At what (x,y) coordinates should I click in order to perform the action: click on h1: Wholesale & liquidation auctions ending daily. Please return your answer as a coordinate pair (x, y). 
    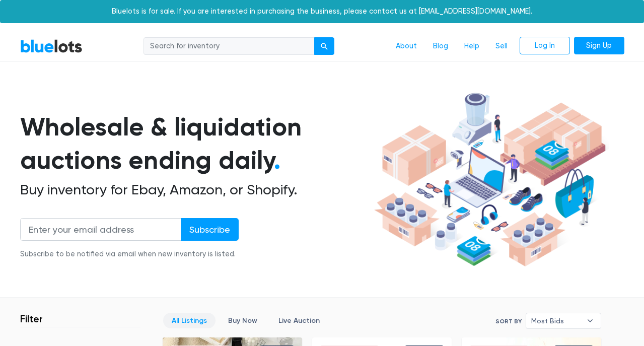
    Looking at the image, I should click on (195, 144).